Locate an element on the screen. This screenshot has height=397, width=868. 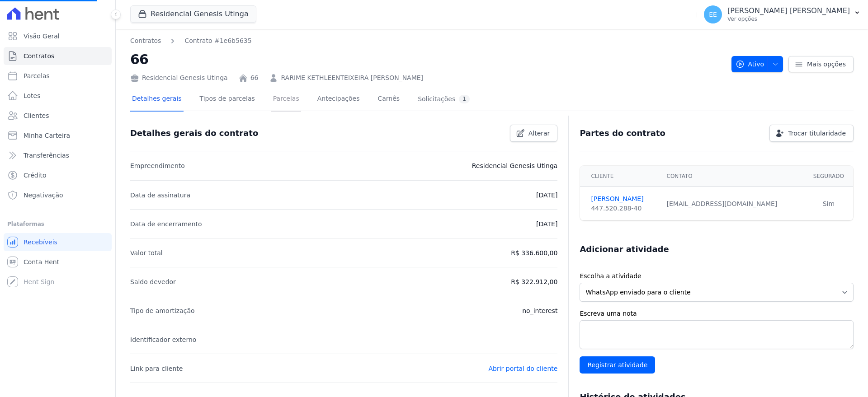
a: Contrato #1e6b5635 is located at coordinates (218, 41).